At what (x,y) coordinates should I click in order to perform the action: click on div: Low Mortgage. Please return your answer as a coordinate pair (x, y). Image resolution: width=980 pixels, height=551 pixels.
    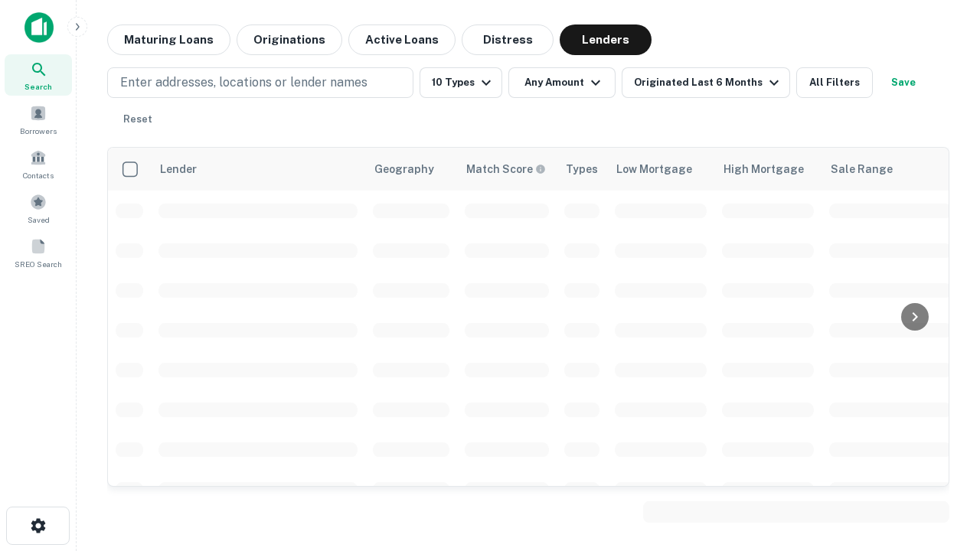
    Looking at the image, I should click on (654, 169).